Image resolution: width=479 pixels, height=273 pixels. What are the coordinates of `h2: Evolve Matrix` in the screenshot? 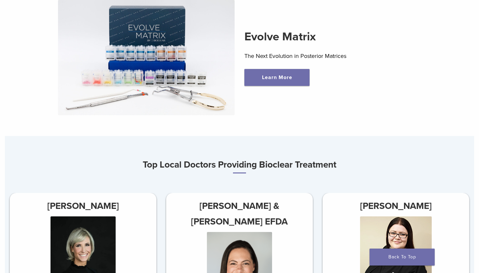 It's located at (333, 37).